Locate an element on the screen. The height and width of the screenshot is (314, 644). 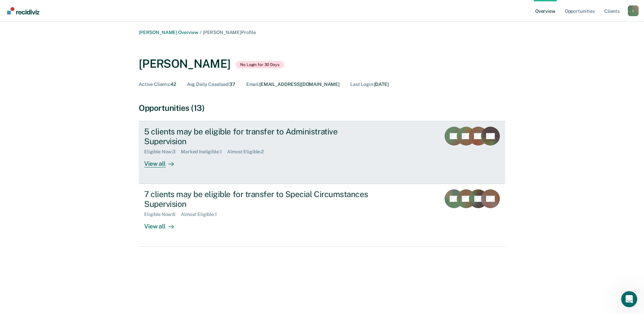
div: 42 is located at coordinates (157, 84).